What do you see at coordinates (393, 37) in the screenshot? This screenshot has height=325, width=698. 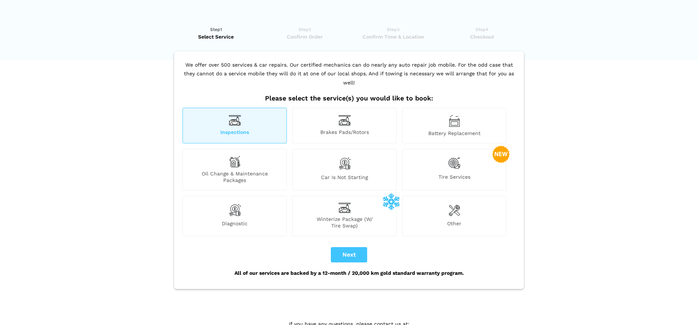 I see `span: Confirm Time & Location` at bounding box center [393, 37].